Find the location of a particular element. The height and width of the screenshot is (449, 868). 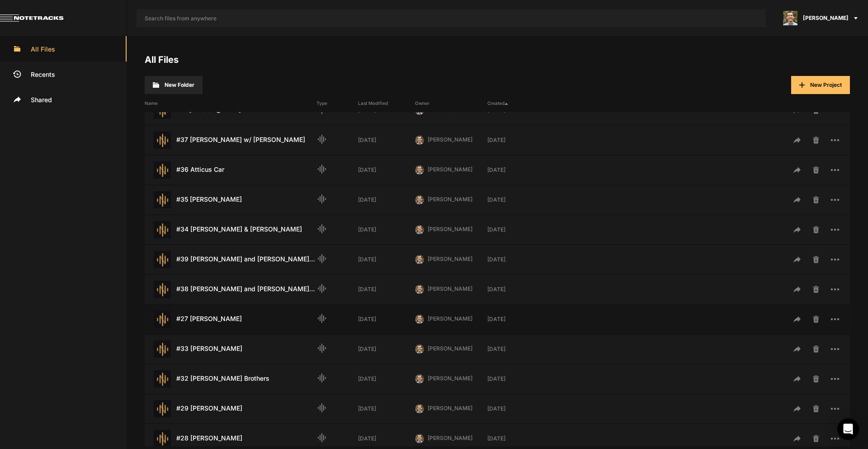

div: Owner is located at coordinates (451, 103).